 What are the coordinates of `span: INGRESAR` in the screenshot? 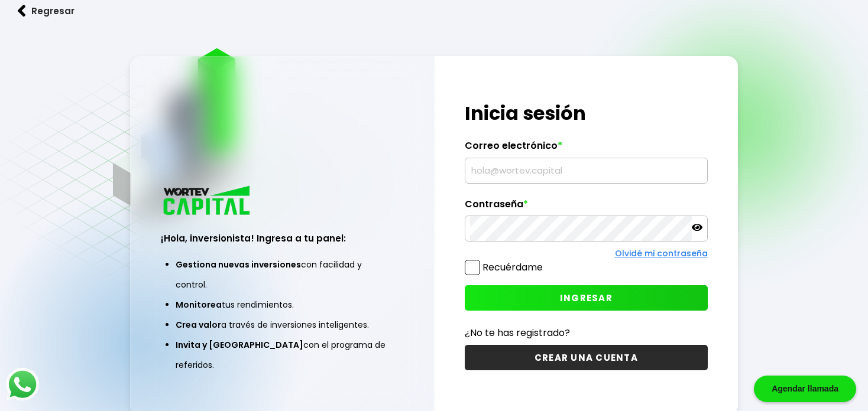 It's located at (586, 298).